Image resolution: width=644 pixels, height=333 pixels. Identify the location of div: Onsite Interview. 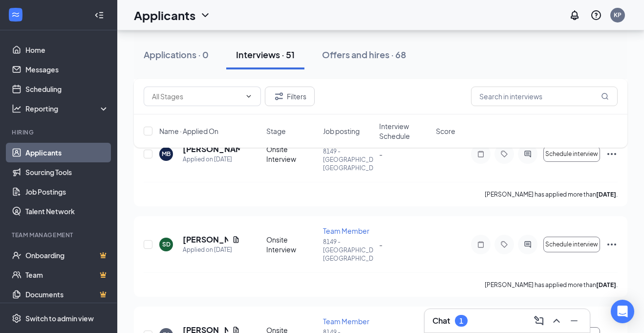
(291, 244).